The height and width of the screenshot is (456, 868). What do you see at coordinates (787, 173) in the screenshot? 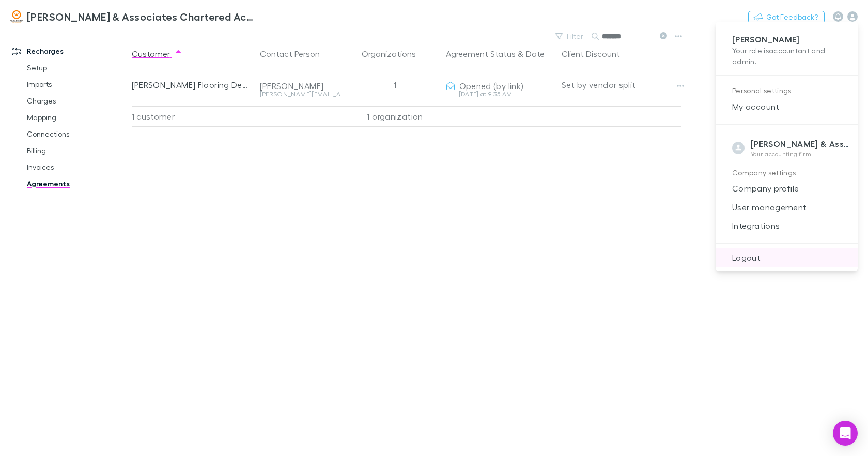
I see `p: Company settings` at bounding box center [787, 173].